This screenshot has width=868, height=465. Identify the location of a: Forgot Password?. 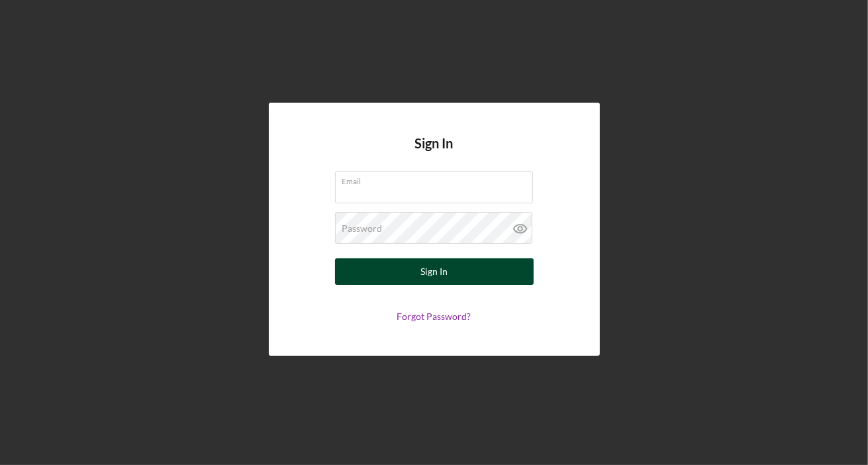
(434, 316).